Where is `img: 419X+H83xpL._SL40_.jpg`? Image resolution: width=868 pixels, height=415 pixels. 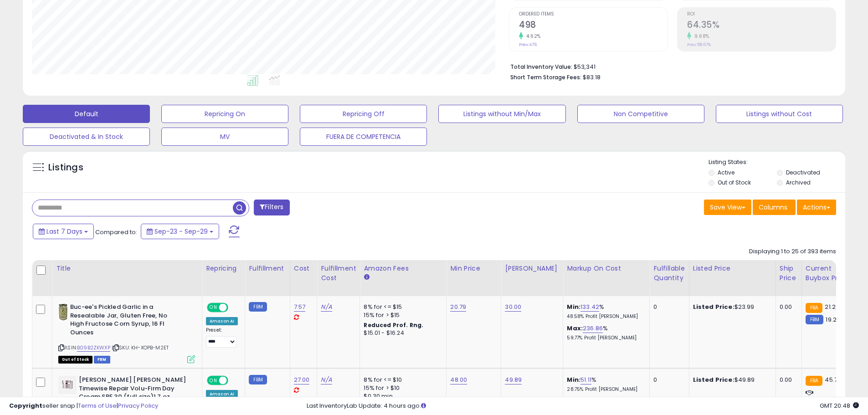 img: 419X+H83xpL._SL40_.jpg is located at coordinates (63, 312).